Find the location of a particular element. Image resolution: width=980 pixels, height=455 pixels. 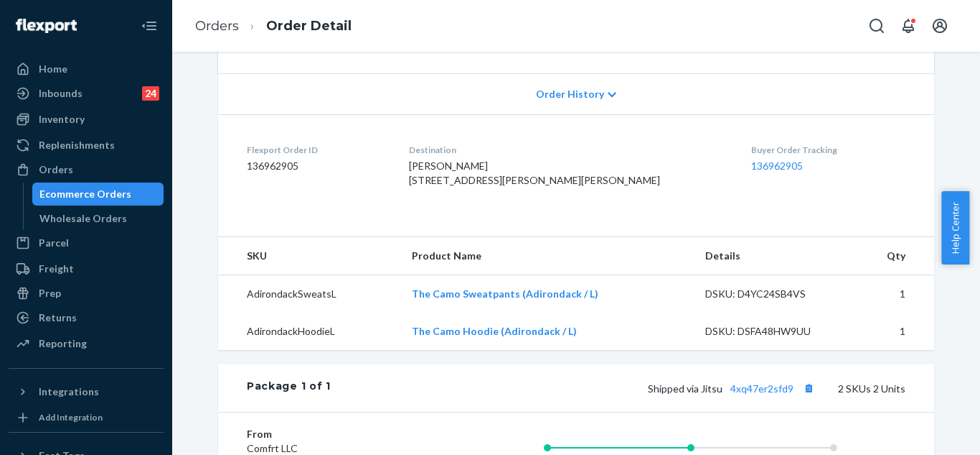

div: Parcel is located at coordinates (54, 242).